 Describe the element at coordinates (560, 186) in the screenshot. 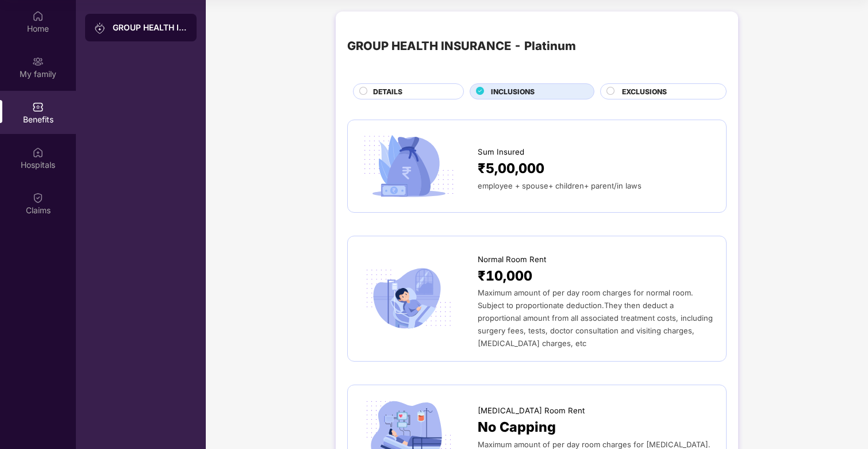

I see `span: employee + spouse+ children+ parent/in laws` at that location.